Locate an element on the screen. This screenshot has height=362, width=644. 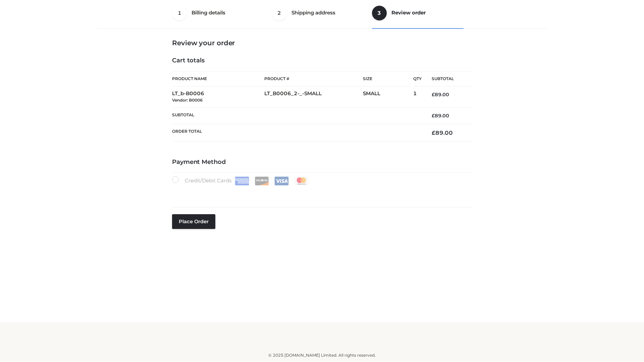
td: LT_B0006_2-_-SMALL is located at coordinates (314, 97).